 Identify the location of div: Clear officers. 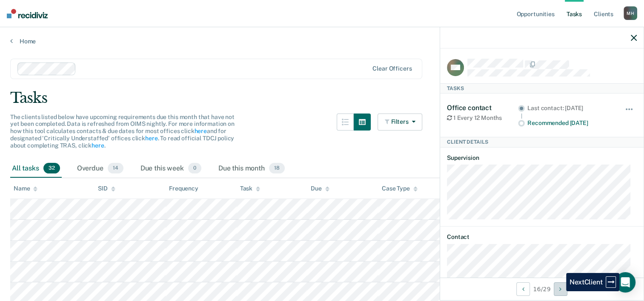
(392, 69).